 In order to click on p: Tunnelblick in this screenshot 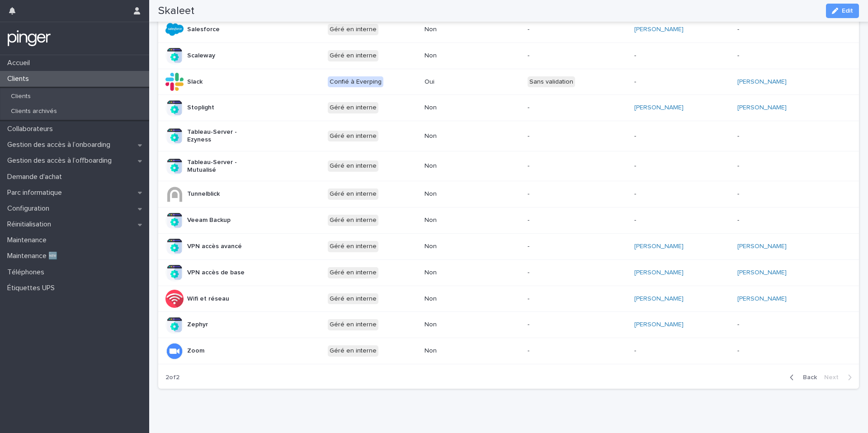, I will do `click(203, 194)`.